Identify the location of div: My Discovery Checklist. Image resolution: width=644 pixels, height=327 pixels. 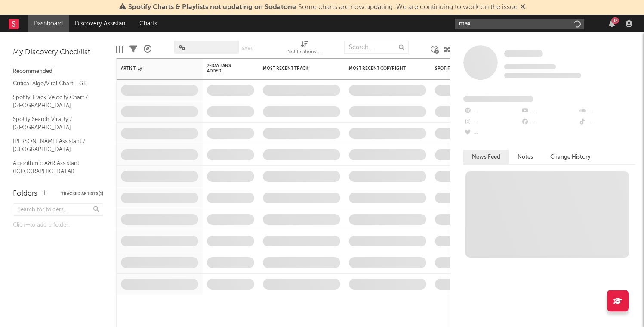
(58, 53).